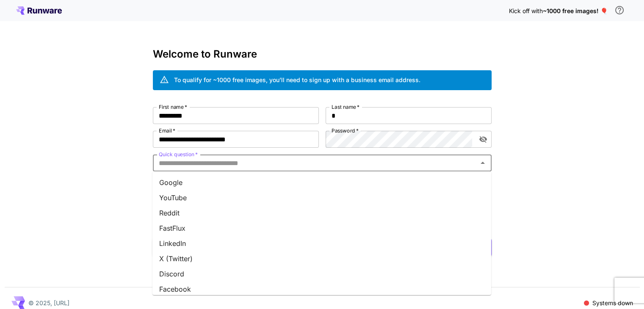  What do you see at coordinates (173, 107) in the screenshot?
I see `label: First name` at bounding box center [173, 107].